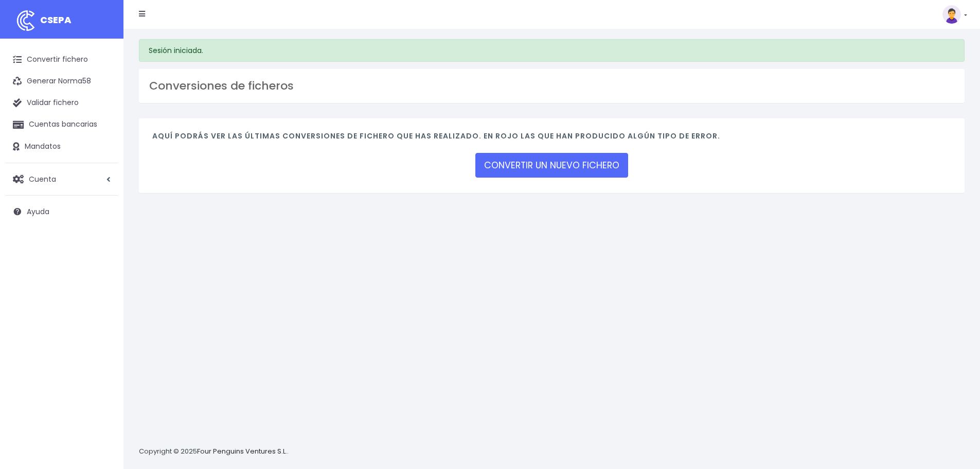 Image resolution: width=980 pixels, height=469 pixels. I want to click on h4: Aquí podrás ver las últimas conversiones de fichero que has realizado. En rojo las que han produc..., so click(551, 138).